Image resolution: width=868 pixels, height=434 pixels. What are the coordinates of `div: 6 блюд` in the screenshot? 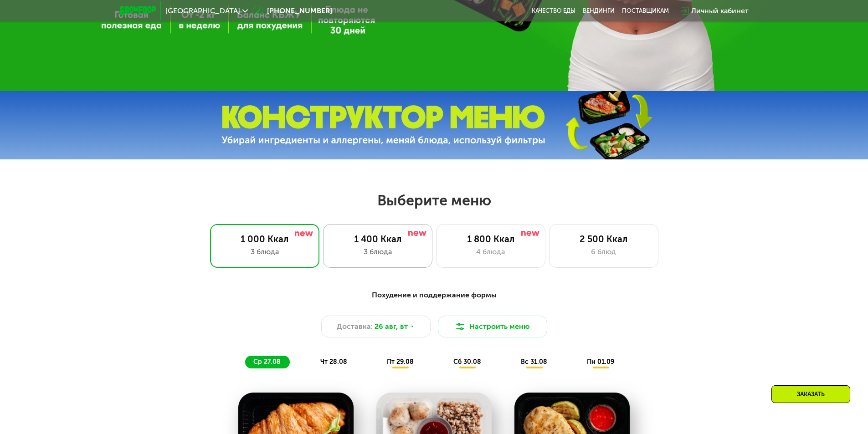 It's located at (604, 252).